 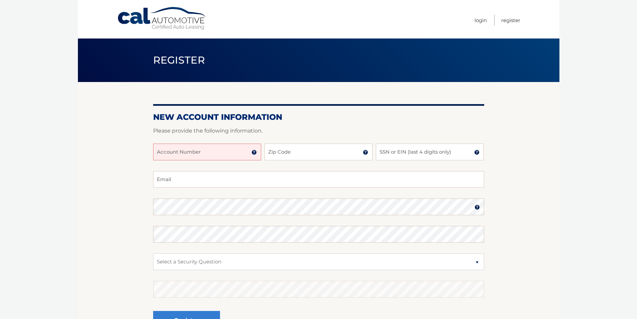 What do you see at coordinates (162, 18) in the screenshot?
I see `a: Cal Automotive` at bounding box center [162, 18].